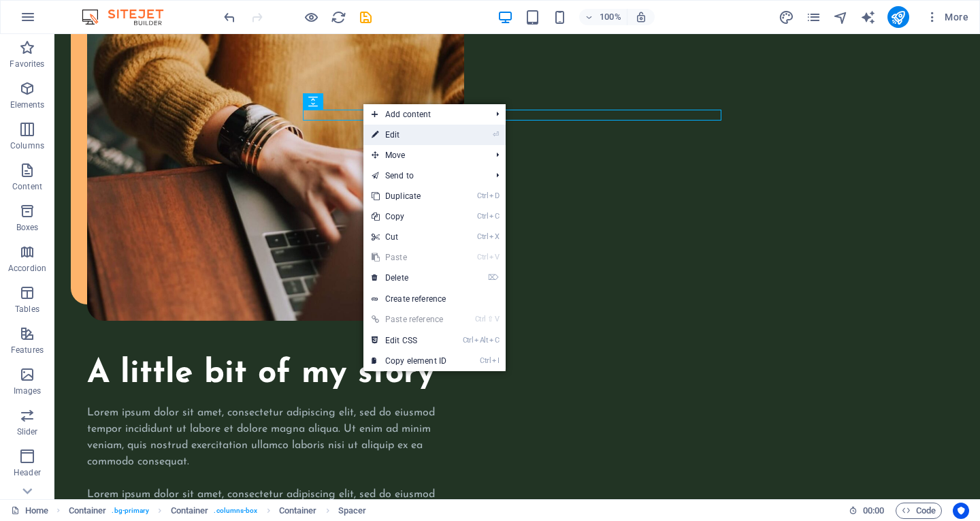  I want to click on button: undo, so click(229, 17).